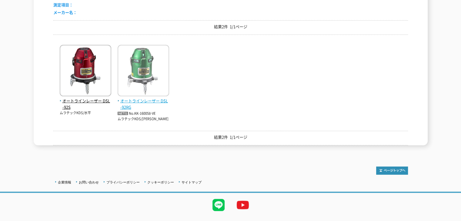 The image size is (461, 221). What do you see at coordinates (191, 182) in the screenshot?
I see `a: サイトマップ` at bounding box center [191, 182].